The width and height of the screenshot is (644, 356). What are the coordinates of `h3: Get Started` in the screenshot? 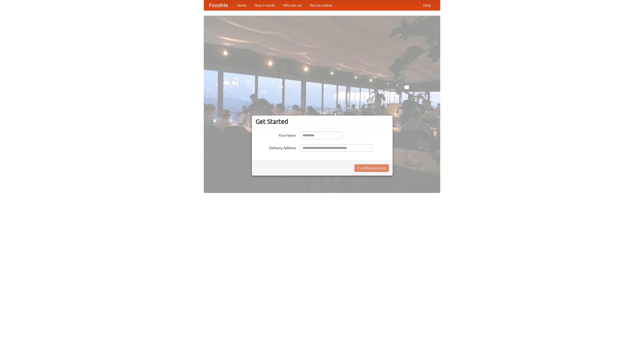 It's located at (322, 122).